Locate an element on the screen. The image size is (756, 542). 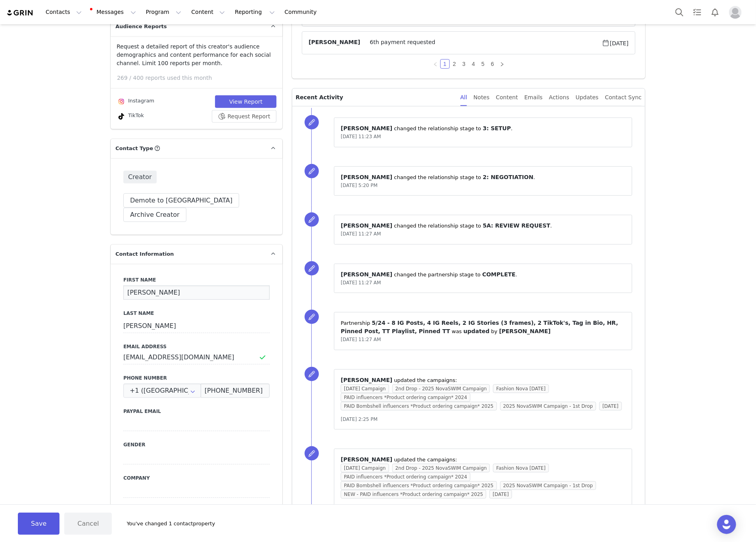
span: Contact Type is located at coordinates (134, 149).